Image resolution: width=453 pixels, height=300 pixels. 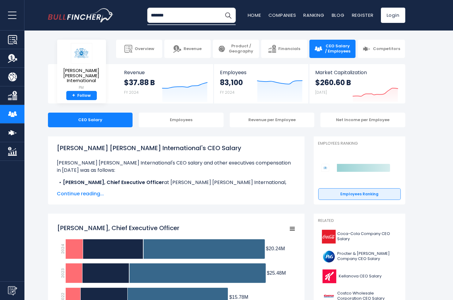 What do you see at coordinates (63, 273) in the screenshot?
I see `text: 2023` at bounding box center [63, 273].